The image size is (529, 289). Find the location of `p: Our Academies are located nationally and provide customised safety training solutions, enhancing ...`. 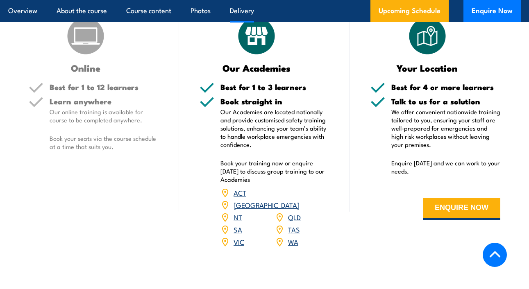

p: Our Academies are located nationally and provide customised safety training solutions, enhancing ... is located at coordinates (275, 128).